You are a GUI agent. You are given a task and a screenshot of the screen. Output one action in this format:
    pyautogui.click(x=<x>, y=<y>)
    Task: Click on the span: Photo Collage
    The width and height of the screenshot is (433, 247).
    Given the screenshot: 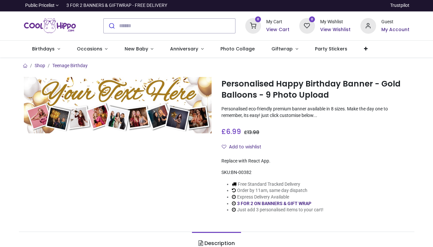 What is the action you would take?
    pyautogui.click(x=237, y=49)
    